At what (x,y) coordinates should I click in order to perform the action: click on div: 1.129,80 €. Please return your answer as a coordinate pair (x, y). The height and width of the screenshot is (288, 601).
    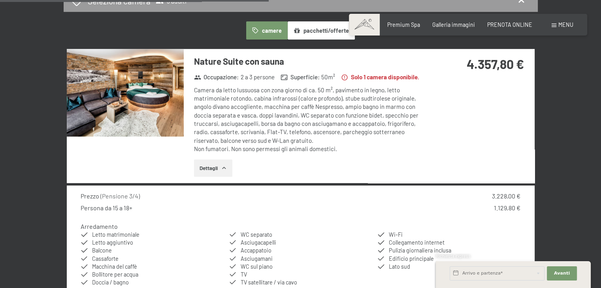
    Looking at the image, I should click on (507, 208).